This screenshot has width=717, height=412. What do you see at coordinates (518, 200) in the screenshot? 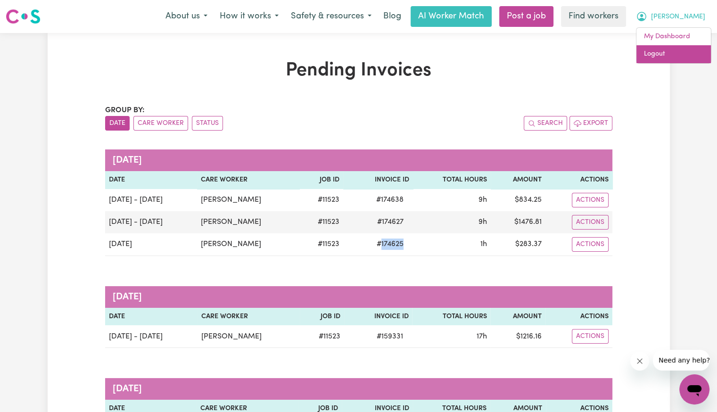
I see `td: $ 834.25` at bounding box center [518, 200].